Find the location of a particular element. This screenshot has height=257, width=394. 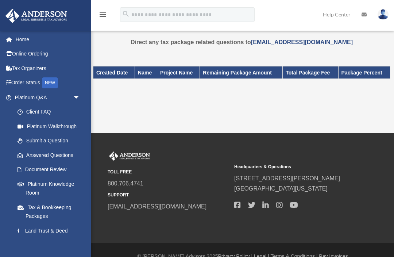

small: Headquarters & Operations is located at coordinates (295, 167).